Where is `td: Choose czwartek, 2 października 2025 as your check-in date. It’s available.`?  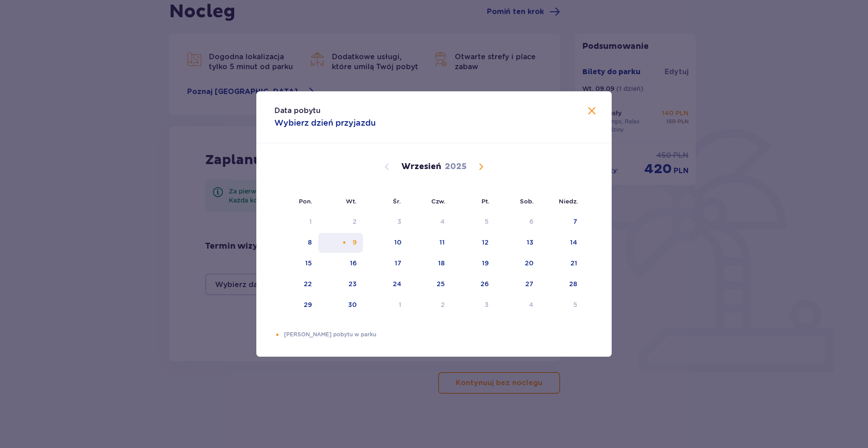 td: Choose czwartek, 2 października 2025 as your check-in date. It’s available. is located at coordinates (430, 305).